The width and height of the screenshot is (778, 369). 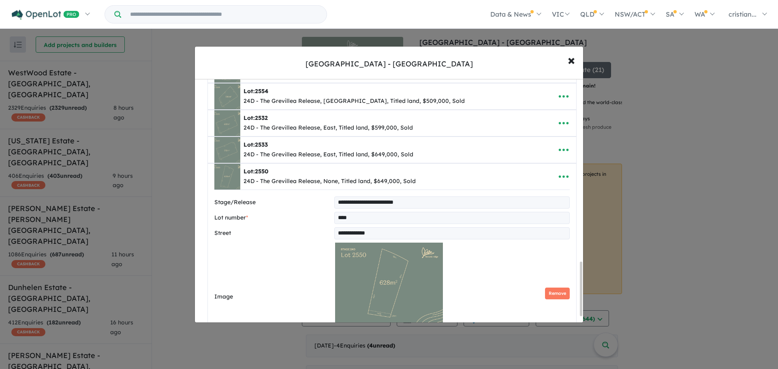 What do you see at coordinates (261, 91) in the screenshot?
I see `span: 2554` at bounding box center [261, 91].